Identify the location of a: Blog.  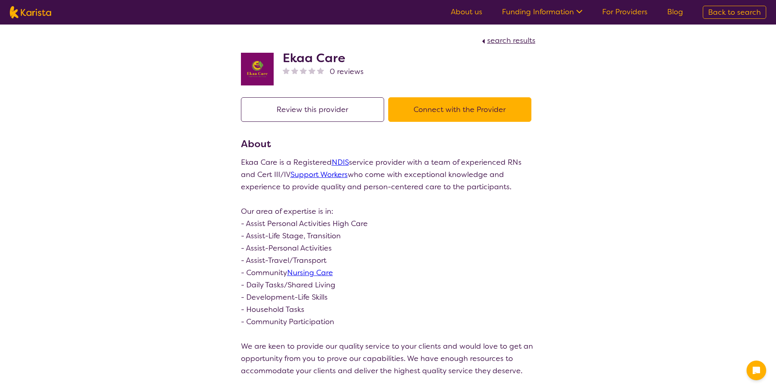
(675, 12).